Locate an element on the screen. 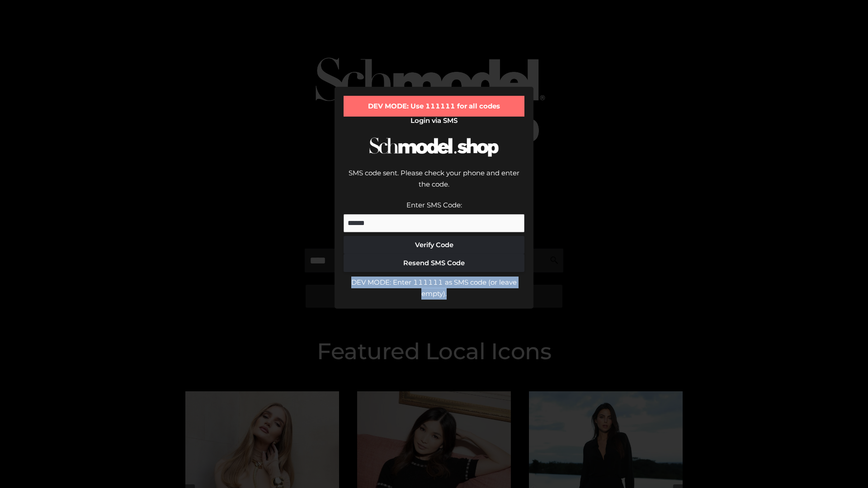 The width and height of the screenshot is (868, 488). img: Schmodel Logo is located at coordinates (434, 147).